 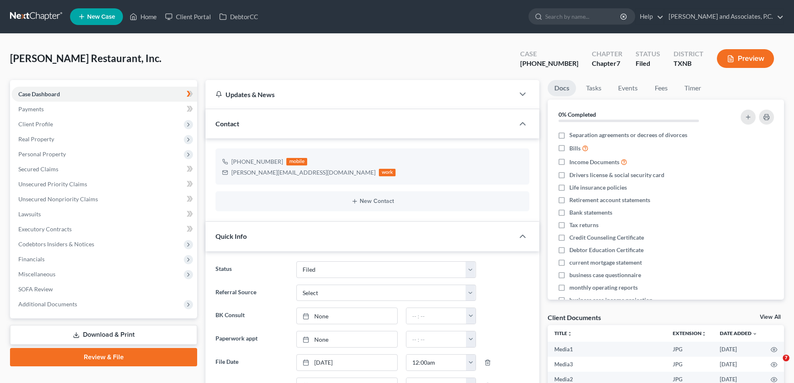 I want to click on a: Fees, so click(x=661, y=88).